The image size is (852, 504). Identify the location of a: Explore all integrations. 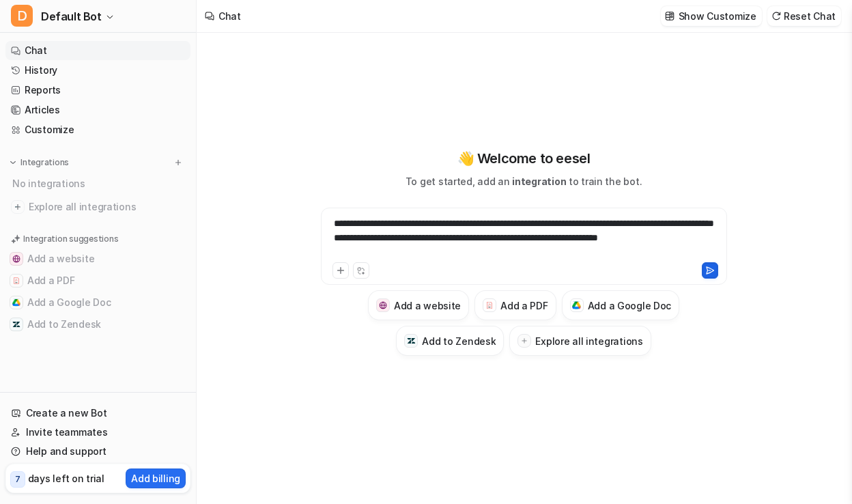
(98, 207).